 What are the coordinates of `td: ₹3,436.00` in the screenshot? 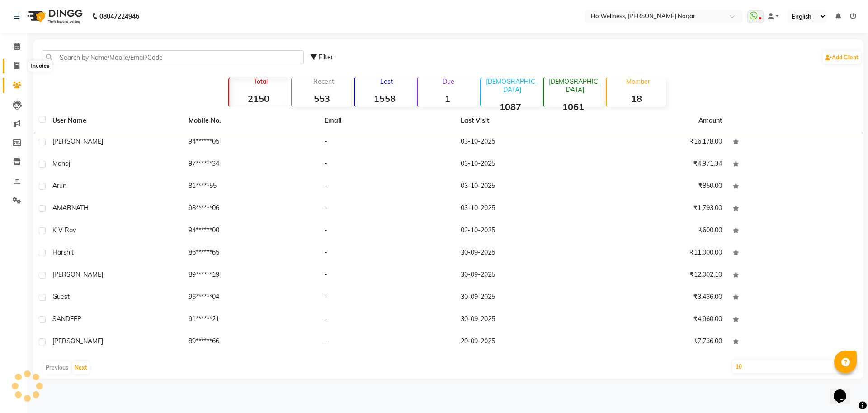 It's located at (659, 298).